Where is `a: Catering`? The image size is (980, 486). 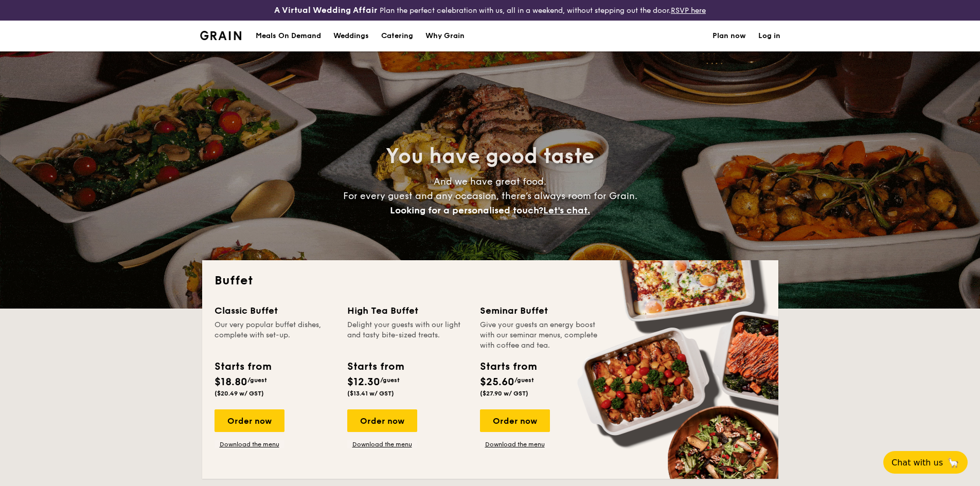
a: Catering is located at coordinates (397, 36).